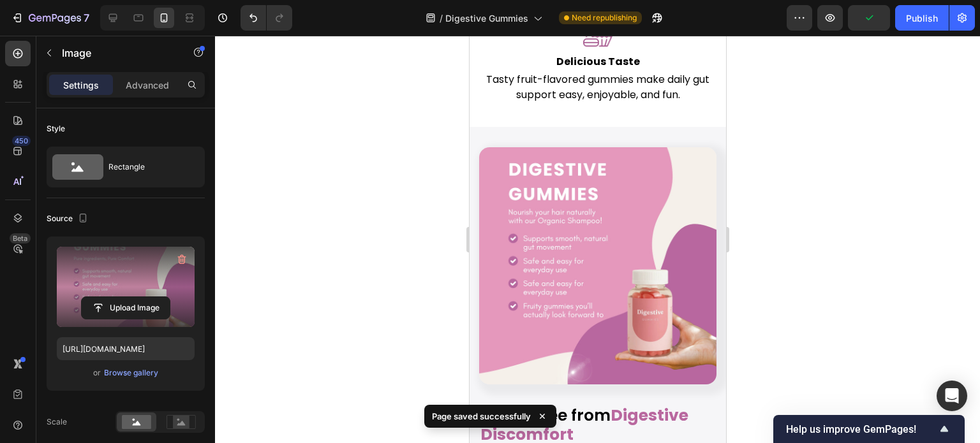 This screenshot has height=443, width=980. What do you see at coordinates (266, 18) in the screenshot?
I see `div: Undo/Redo` at bounding box center [266, 18].